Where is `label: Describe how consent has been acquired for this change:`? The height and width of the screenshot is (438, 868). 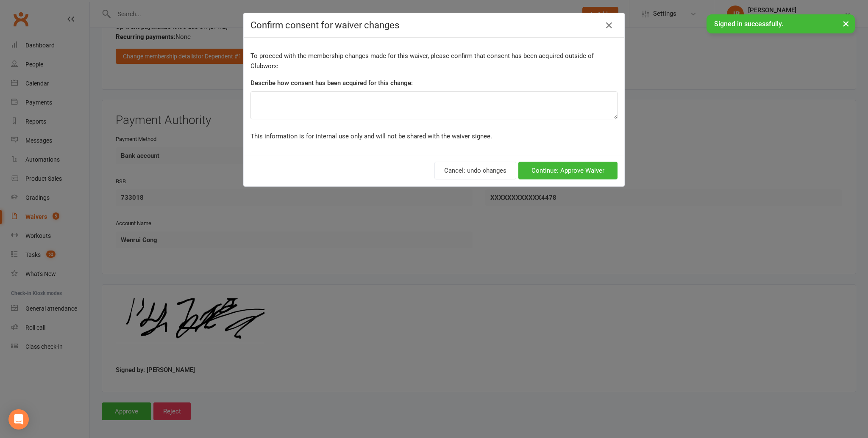
label: Describe how consent has been acquired for this change: is located at coordinates (332, 83).